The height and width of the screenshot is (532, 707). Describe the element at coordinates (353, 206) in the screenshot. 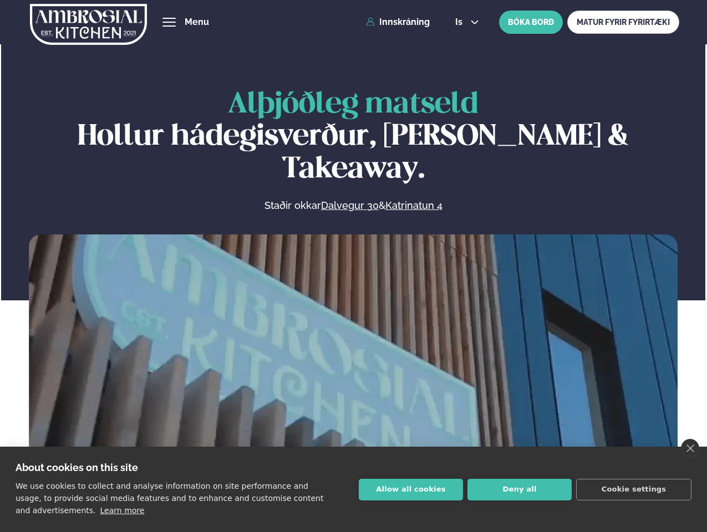

I see `p: Staðir okkar &` at that location.